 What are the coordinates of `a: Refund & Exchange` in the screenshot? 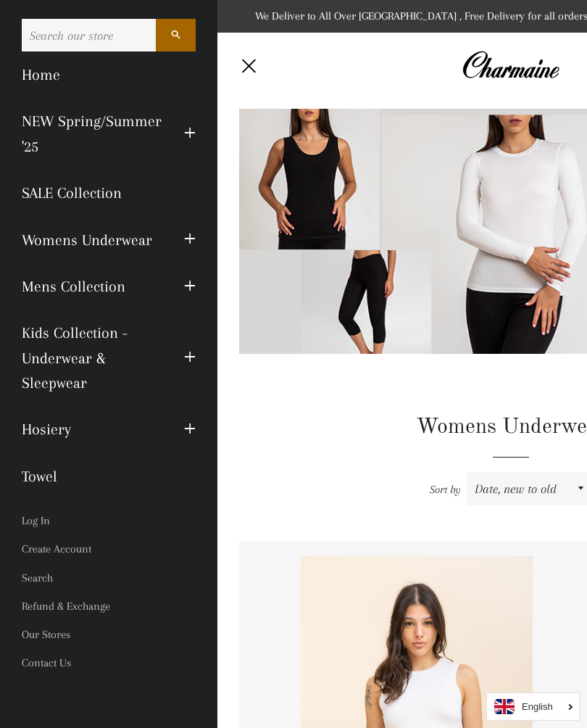 It's located at (108, 606).